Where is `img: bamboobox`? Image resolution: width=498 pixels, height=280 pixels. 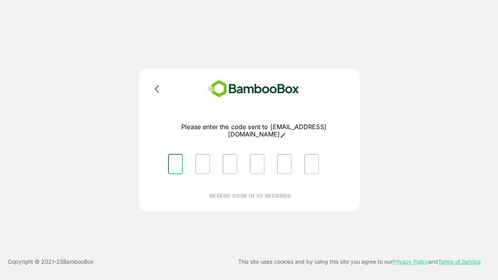
img: bamboobox is located at coordinates (253, 89).